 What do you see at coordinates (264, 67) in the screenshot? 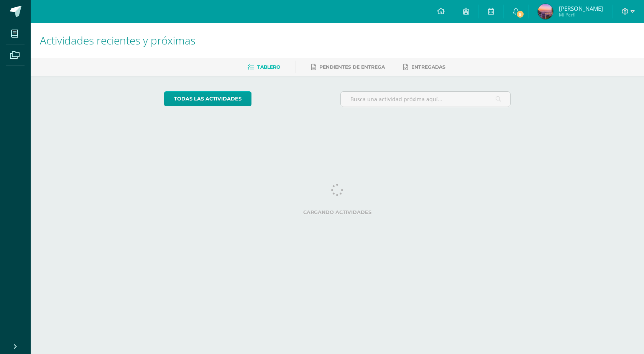
I see `a: Tablero` at bounding box center [264, 67].